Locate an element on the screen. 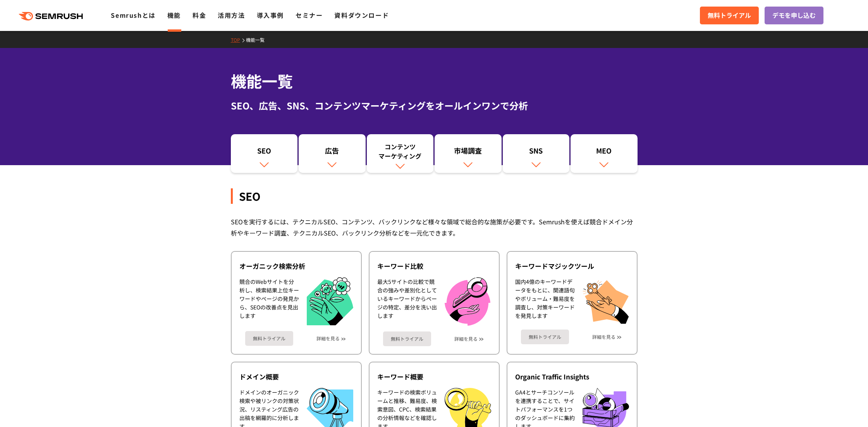 The width and height of the screenshot is (868, 427). a: セミナー is located at coordinates (309, 15).